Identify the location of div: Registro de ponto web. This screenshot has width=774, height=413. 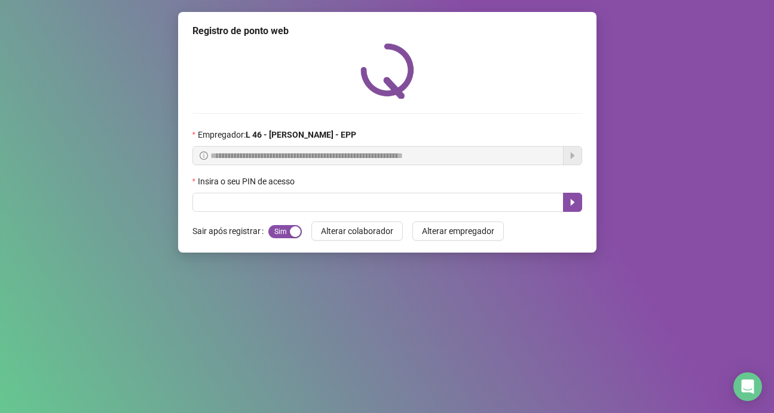
(388, 31).